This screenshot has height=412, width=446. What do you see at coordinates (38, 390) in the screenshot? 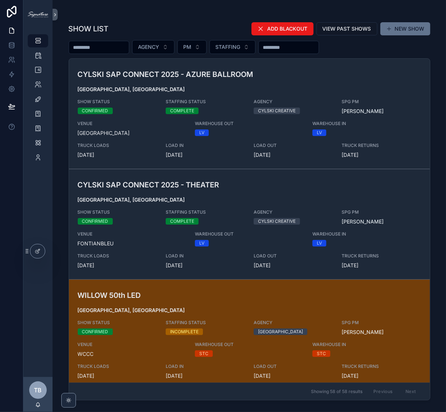
I see `span: TB` at bounding box center [38, 390].